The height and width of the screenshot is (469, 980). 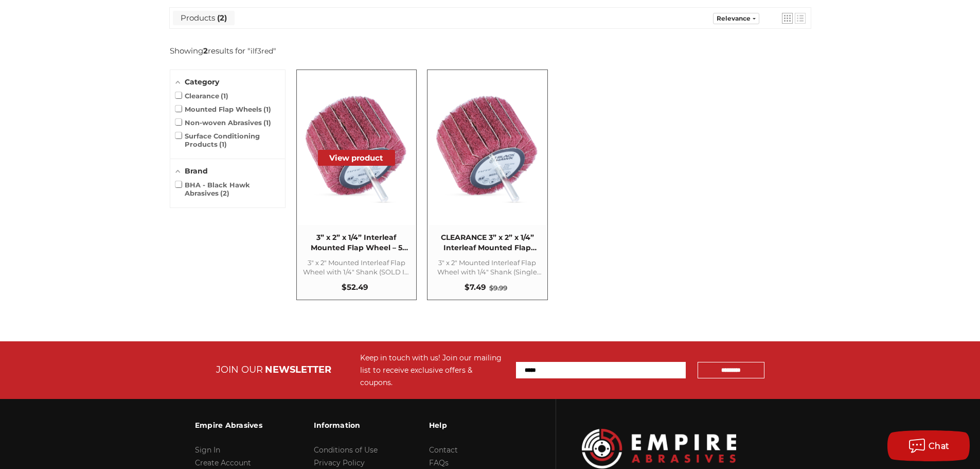 I want to click on button: Chat, so click(x=929, y=445).